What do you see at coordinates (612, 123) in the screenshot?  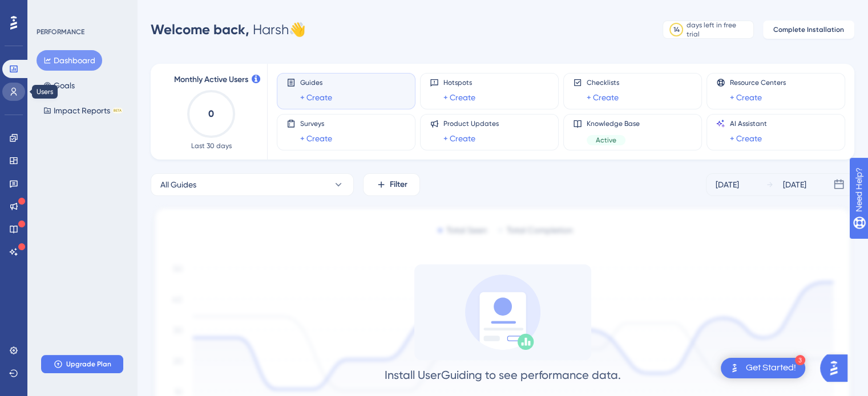 I see `span: Knowledge Base` at bounding box center [612, 123].